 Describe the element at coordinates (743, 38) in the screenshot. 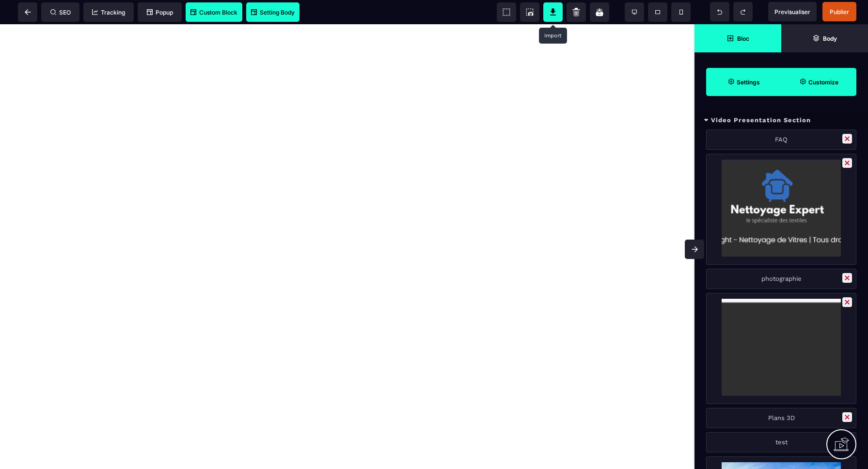

I see `strong: Bloc` at that location.